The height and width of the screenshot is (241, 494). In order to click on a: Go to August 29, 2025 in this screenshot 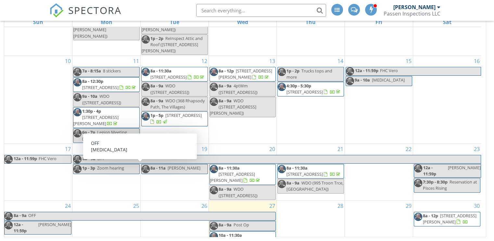, I will do `click(409, 206)`.